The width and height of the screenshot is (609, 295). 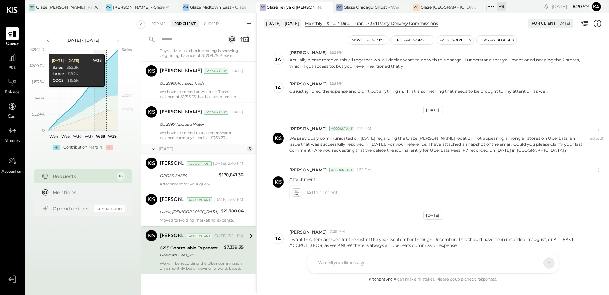 What do you see at coordinates (413, 40) in the screenshot?
I see `button: Re-Categorize` at bounding box center [413, 40].